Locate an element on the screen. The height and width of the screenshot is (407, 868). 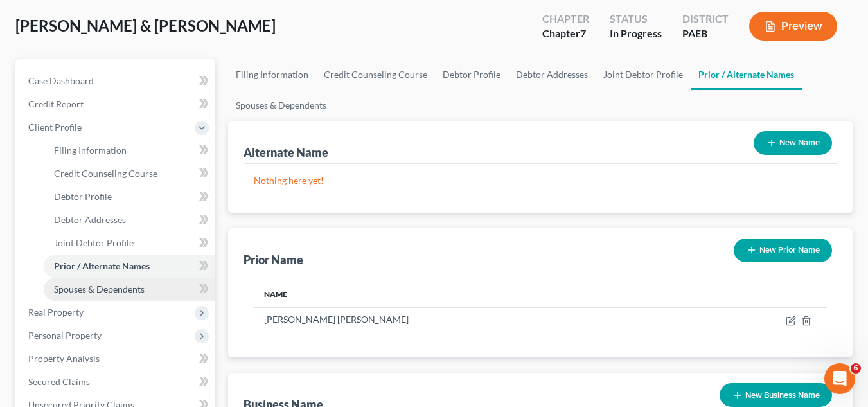
div: Status is located at coordinates (635, 19).